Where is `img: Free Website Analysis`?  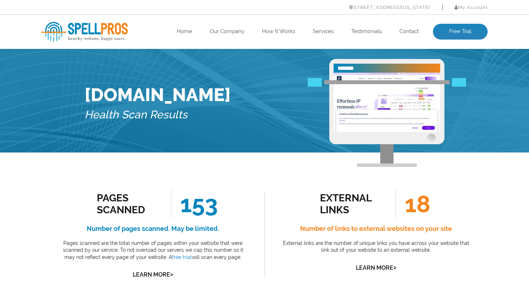 img: Free Website Analysis is located at coordinates (387, 102).